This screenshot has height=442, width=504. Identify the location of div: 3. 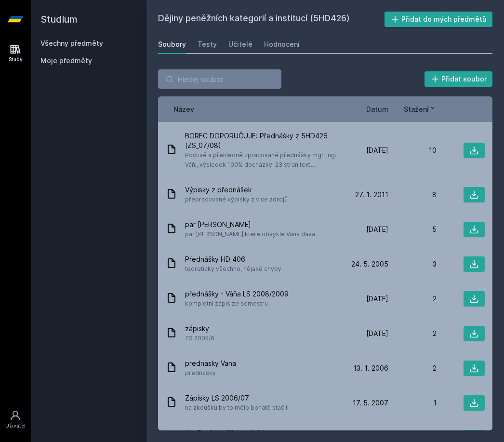
(412, 264).